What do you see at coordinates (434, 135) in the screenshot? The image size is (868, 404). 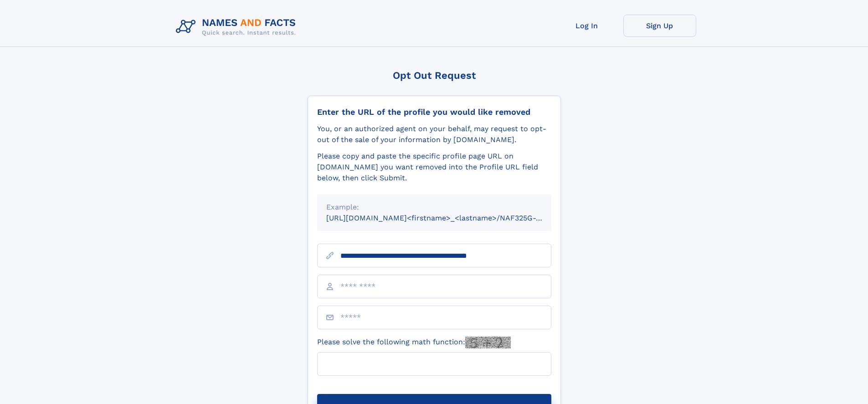 I see `div: You, or an authorized agent on your behalf, may request to opt-out of the sale of your informatio...` at bounding box center [434, 135].